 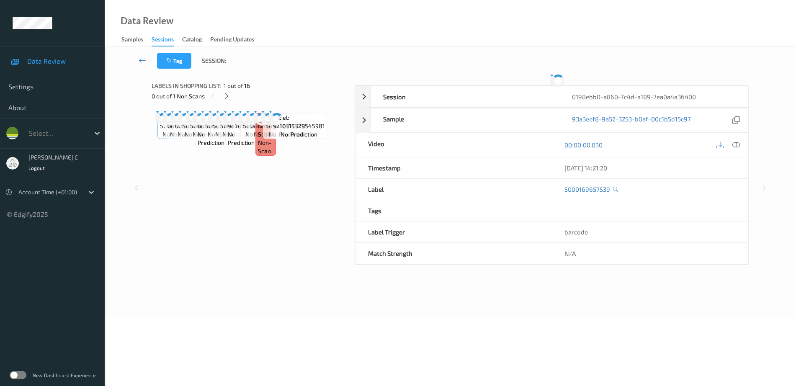 What do you see at coordinates (453, 168) in the screenshot?
I see `div: Timestamp` at bounding box center [453, 168].